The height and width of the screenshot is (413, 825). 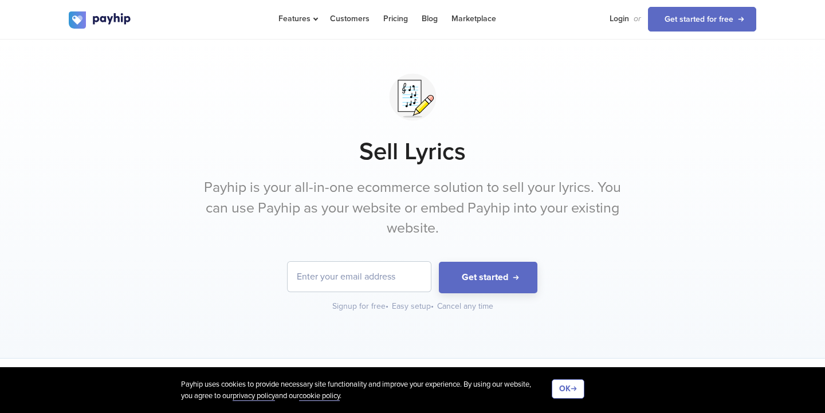 What do you see at coordinates (100, 20) in the screenshot?
I see `img: logo.svg` at bounding box center [100, 20].